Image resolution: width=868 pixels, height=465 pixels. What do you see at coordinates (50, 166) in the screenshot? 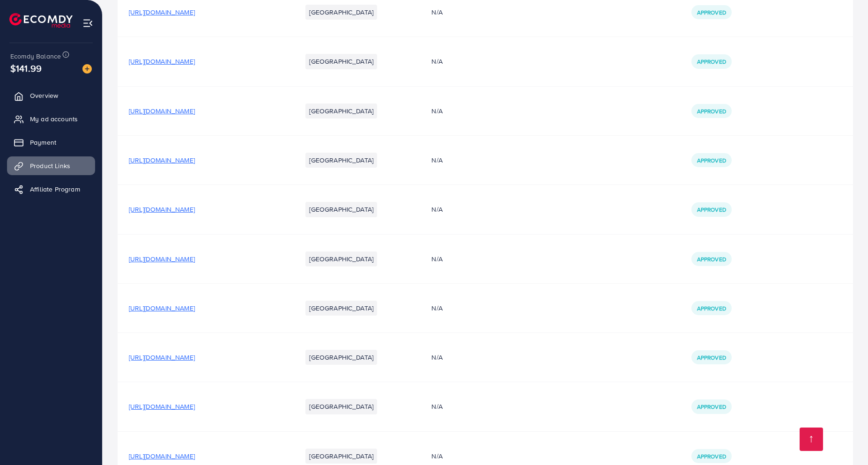
I see `span: Product Links` at bounding box center [50, 166].